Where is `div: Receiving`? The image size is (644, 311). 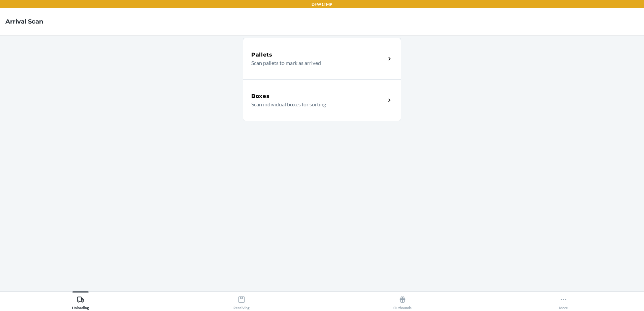 div: Receiving is located at coordinates (242, 302).